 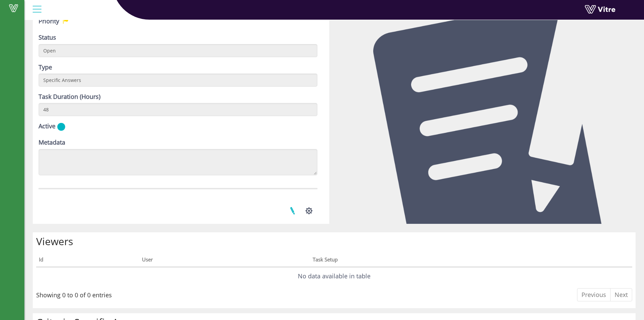 What do you see at coordinates (74, 293) in the screenshot?
I see `div: Showing 0 to 0 of 0 entries` at bounding box center [74, 293].